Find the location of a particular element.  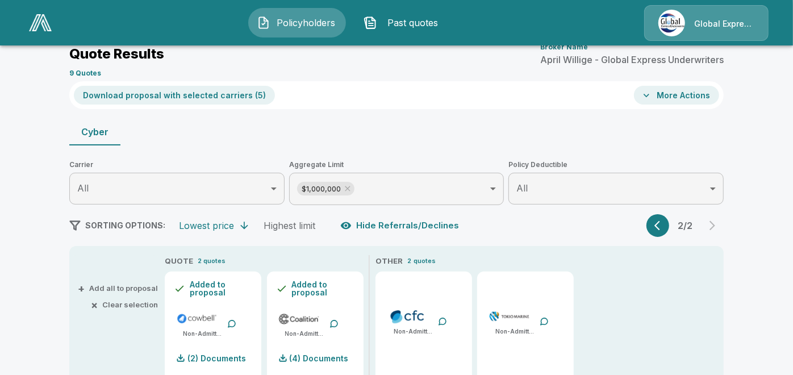

span: Policy Deductible is located at coordinates (616, 165).